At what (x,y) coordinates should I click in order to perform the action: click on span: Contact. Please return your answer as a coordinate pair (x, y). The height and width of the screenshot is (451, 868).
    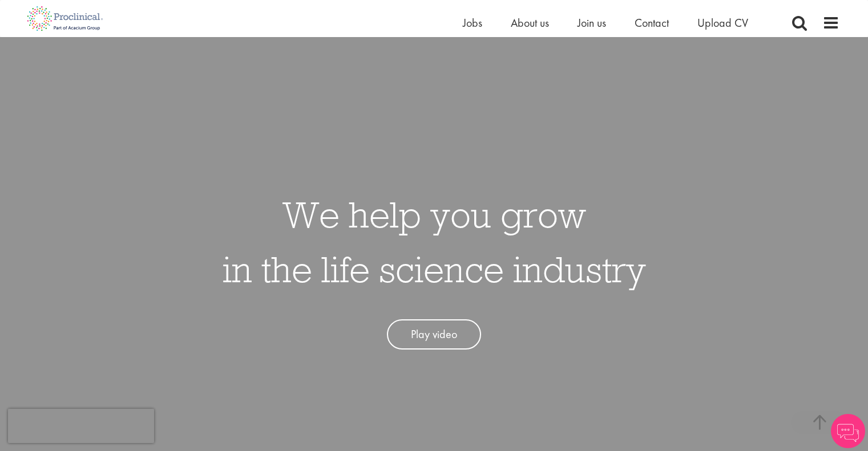
    Looking at the image, I should click on (651, 23).